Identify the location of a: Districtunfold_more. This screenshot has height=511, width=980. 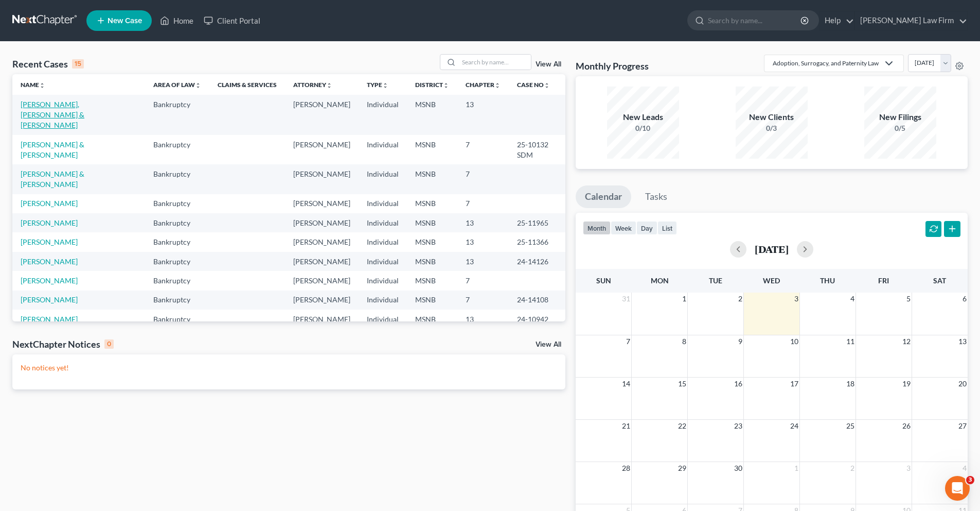
(432, 85).